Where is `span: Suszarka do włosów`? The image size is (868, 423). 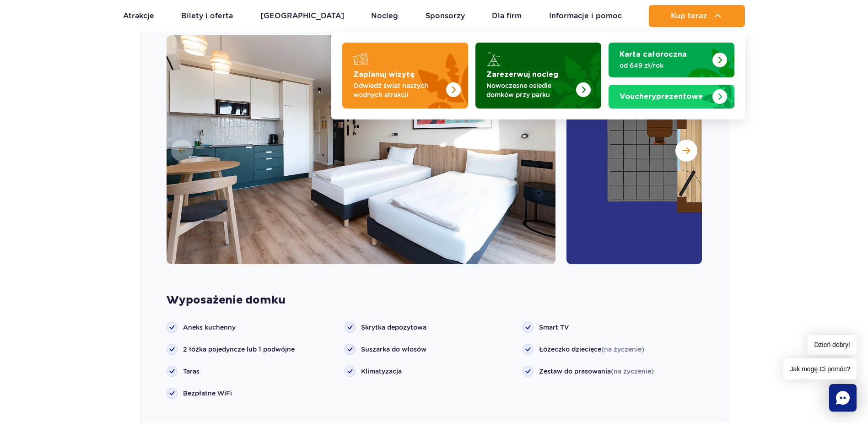 span: Suszarka do włosów is located at coordinates (393, 349).